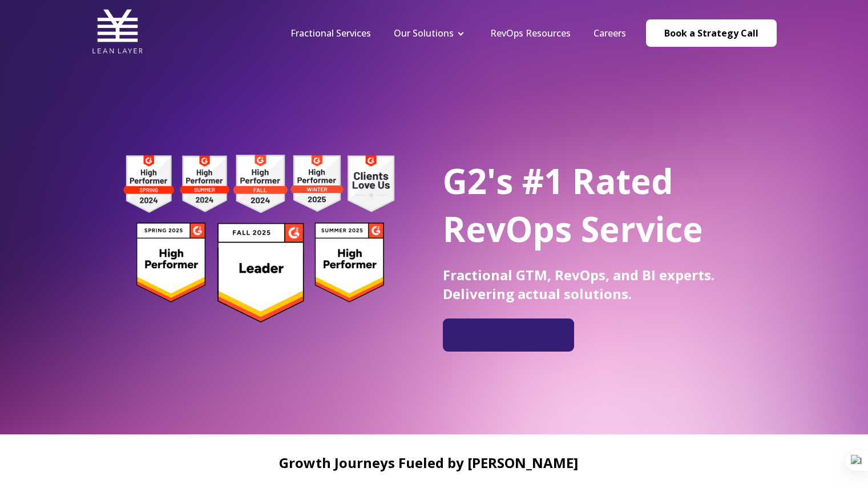 This screenshot has width=868, height=488. Describe the element at coordinates (579, 285) in the screenshot. I see `span: Fractional GTM, RevOps, and BI experts. Delivering actual solutions.` at that location.